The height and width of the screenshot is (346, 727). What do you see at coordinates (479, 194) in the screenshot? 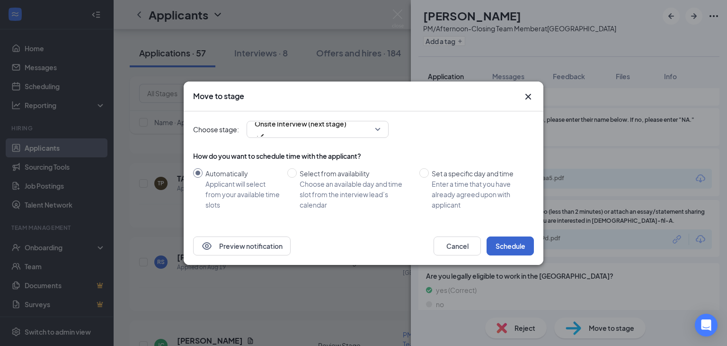
I see `div: Enter a time that you have already agreed upon with applicant` at bounding box center [479, 194].